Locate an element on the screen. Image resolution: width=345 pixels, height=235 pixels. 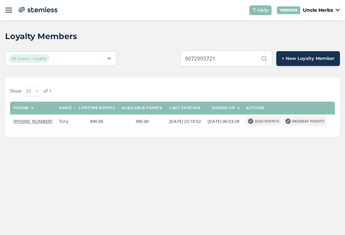
img: icon_down-arrow-small-66adaf34.svg is located at coordinates (338, 10).